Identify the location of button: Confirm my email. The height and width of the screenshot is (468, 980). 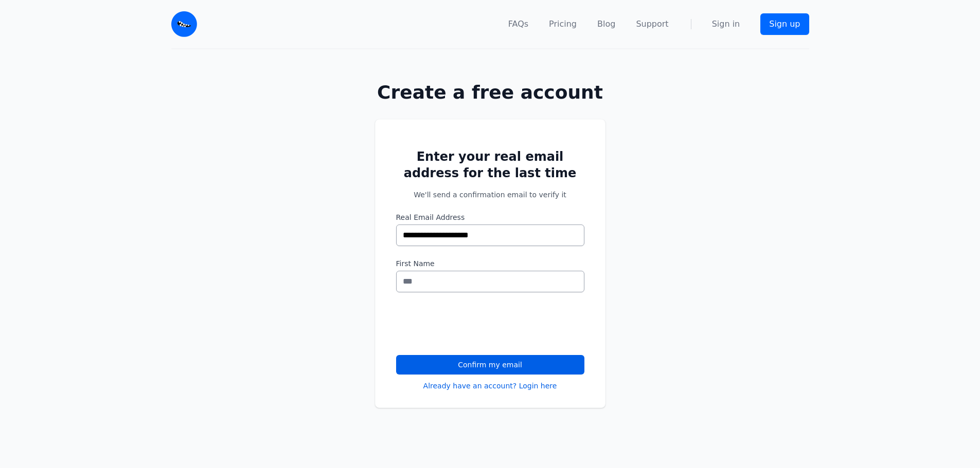
(490, 365).